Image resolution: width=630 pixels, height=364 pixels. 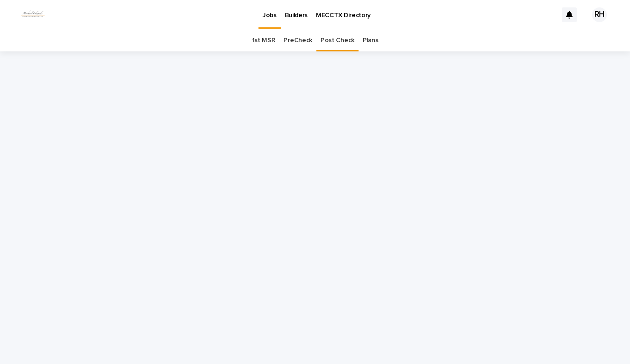 What do you see at coordinates (370, 40) in the screenshot?
I see `a: Plans` at bounding box center [370, 40].